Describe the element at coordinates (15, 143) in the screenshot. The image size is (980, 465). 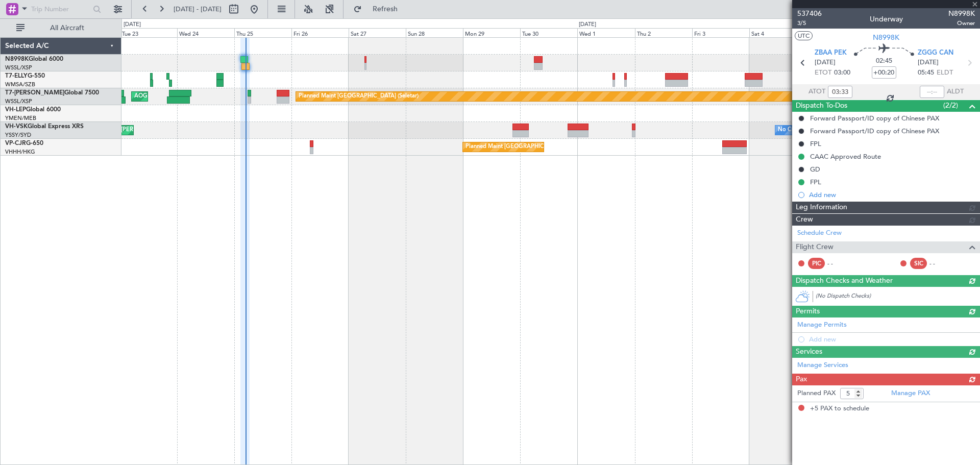
I see `span: VP-CJR` at that location.